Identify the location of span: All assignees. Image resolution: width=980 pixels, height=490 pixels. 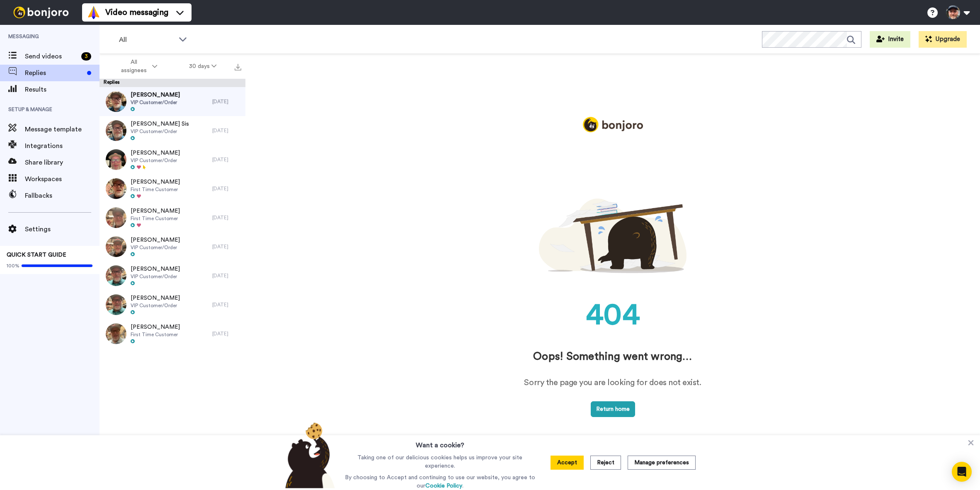
(134, 66).